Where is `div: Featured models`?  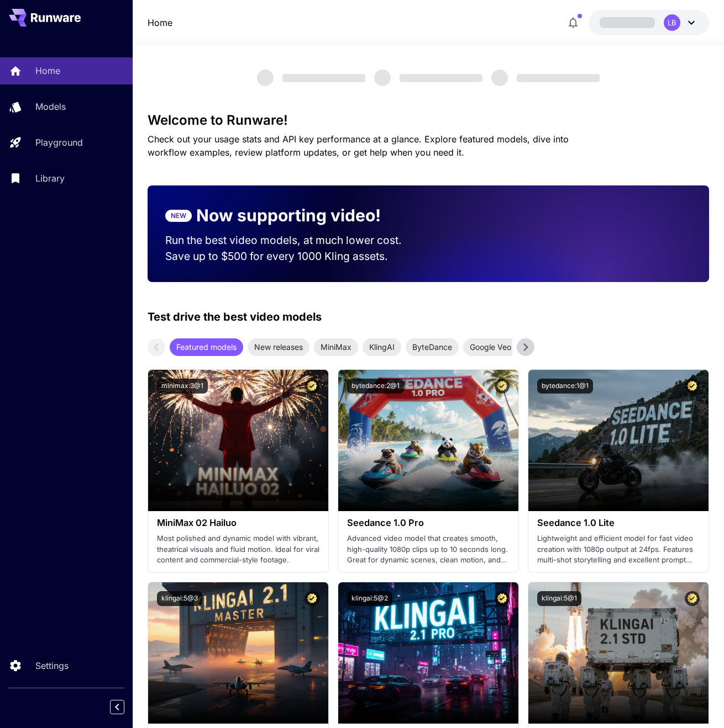
div: Featured models is located at coordinates (206, 348).